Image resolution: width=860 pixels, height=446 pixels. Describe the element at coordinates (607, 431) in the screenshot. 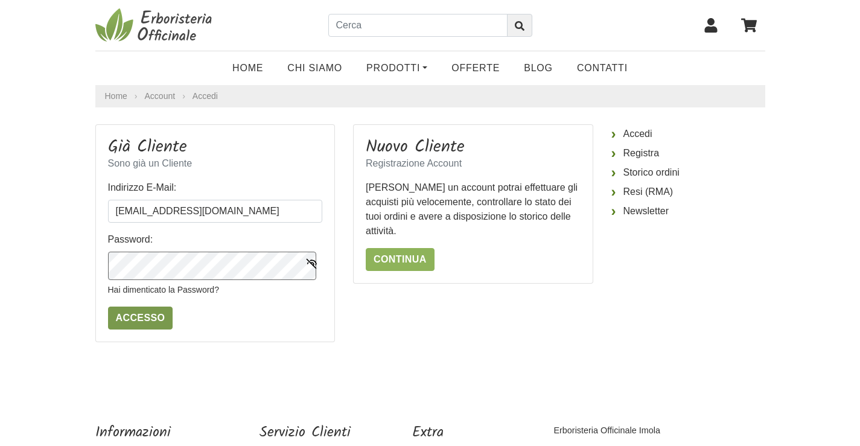

I see `a: Erboristeria Officinale Imola` at that location.